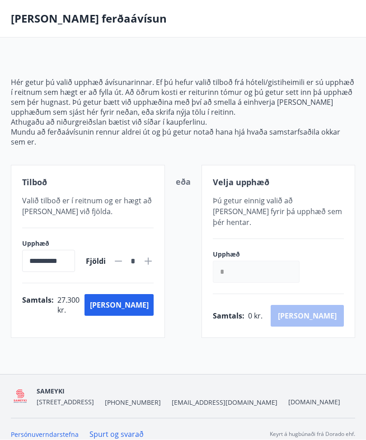 The height and width of the screenshot is (440, 366). What do you see at coordinates (51, 391) in the screenshot?
I see `span: SAMEYKI` at bounding box center [51, 391].